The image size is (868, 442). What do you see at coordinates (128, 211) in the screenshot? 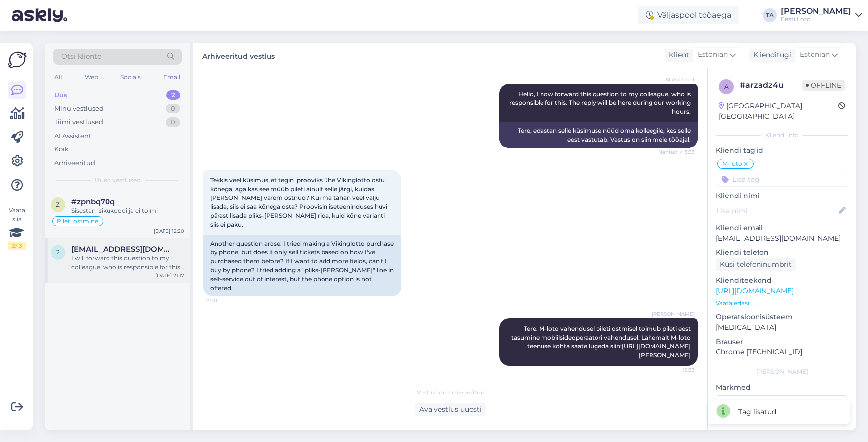
I see `div: Sisestan isikukoodi ja ei toimi` at bounding box center [128, 211].